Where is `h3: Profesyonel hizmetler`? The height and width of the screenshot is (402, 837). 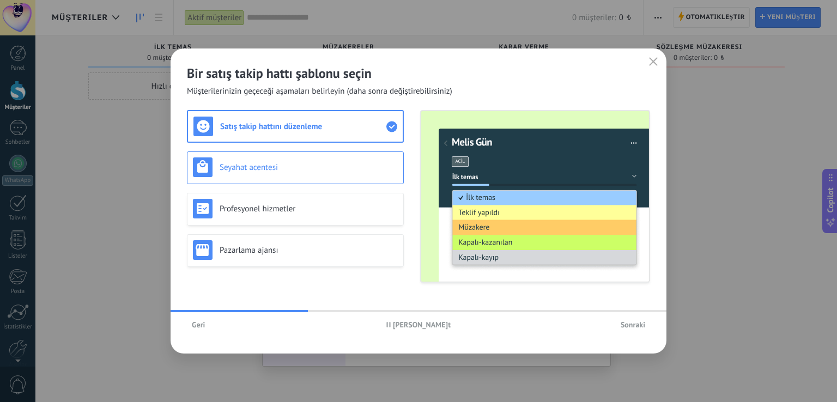
h3: Profesyonel hizmetler is located at coordinates (308, 209).